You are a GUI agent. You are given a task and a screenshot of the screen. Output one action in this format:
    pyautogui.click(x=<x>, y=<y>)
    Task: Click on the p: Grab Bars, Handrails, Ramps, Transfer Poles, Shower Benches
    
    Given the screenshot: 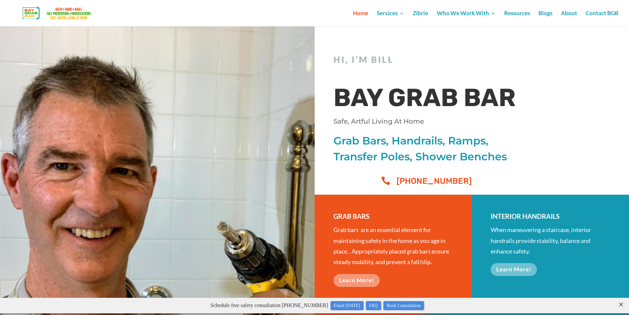 What is the action you would take?
    pyautogui.click(x=433, y=149)
    